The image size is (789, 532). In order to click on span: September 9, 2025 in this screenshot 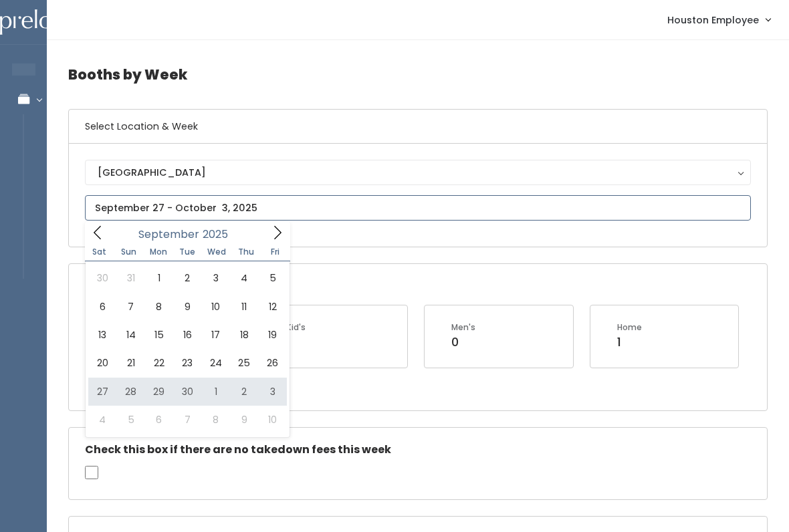, I will do `click(188, 307)`.